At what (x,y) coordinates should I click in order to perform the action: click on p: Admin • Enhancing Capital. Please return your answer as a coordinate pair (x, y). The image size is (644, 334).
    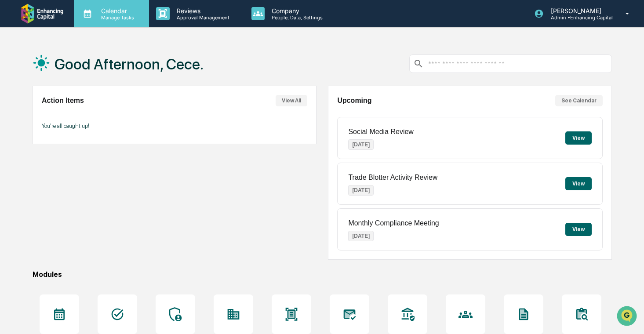
    Looking at the image, I should click on (578, 18).